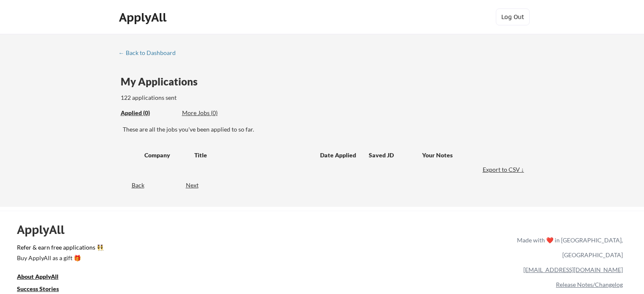  Describe the element at coordinates (589, 284) in the screenshot. I see `a: Release Notes/Changelog` at that location.